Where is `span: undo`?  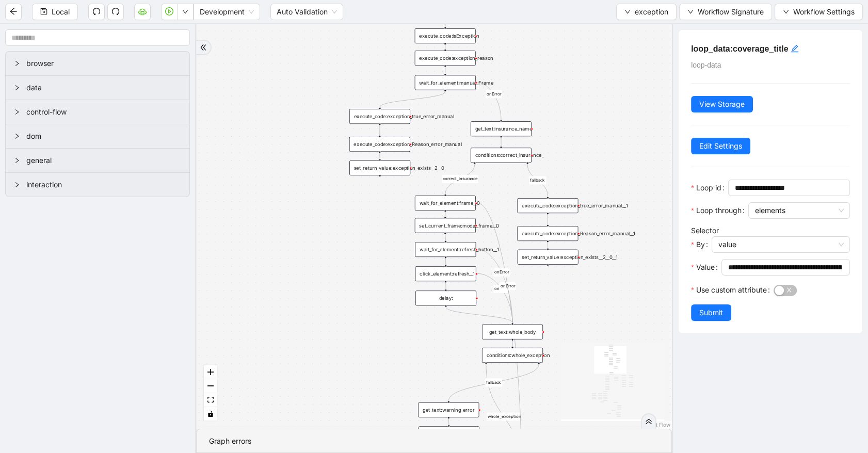 span: undo is located at coordinates (96, 11).